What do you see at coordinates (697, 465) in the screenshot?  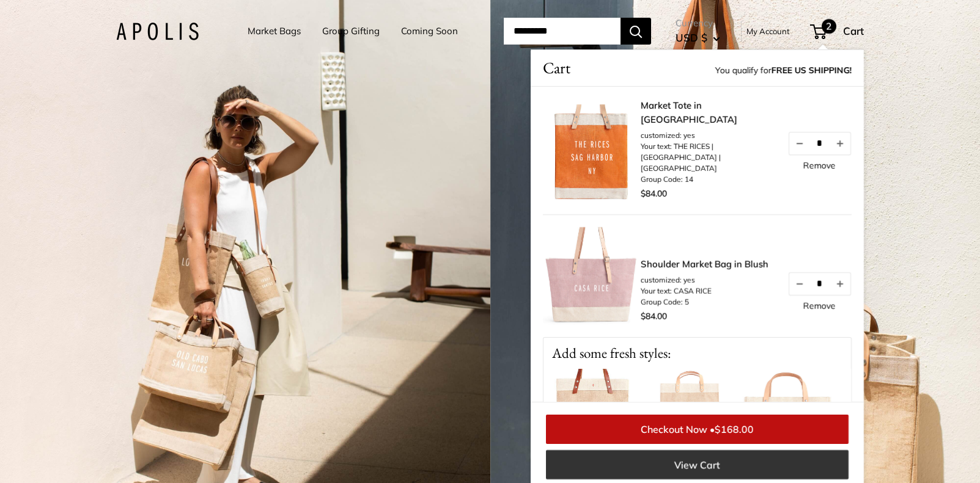 I see `a: View Cart` at bounding box center [697, 465].